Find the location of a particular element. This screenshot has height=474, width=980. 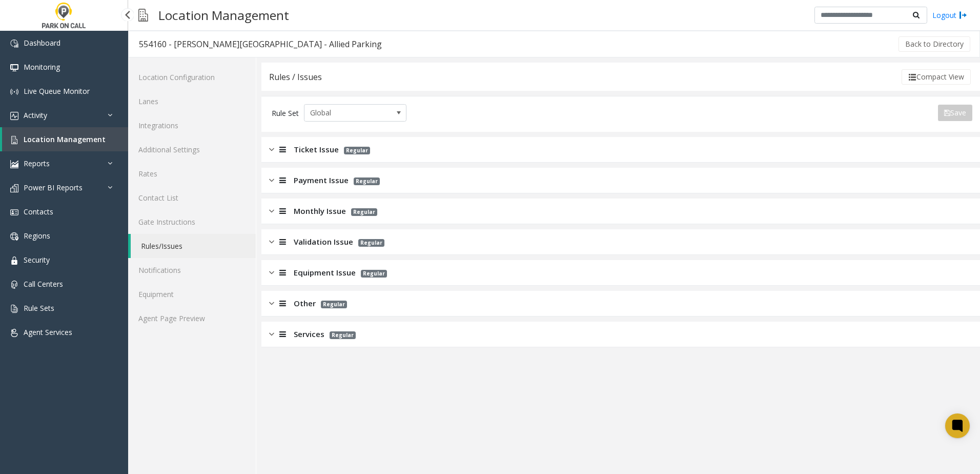

a: Contact List is located at coordinates (192, 197).